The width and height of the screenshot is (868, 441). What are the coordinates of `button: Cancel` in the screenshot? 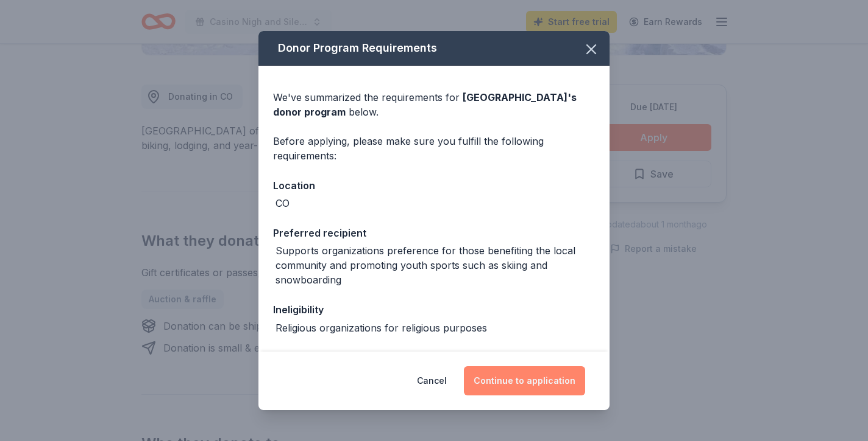 It's located at (432, 381).